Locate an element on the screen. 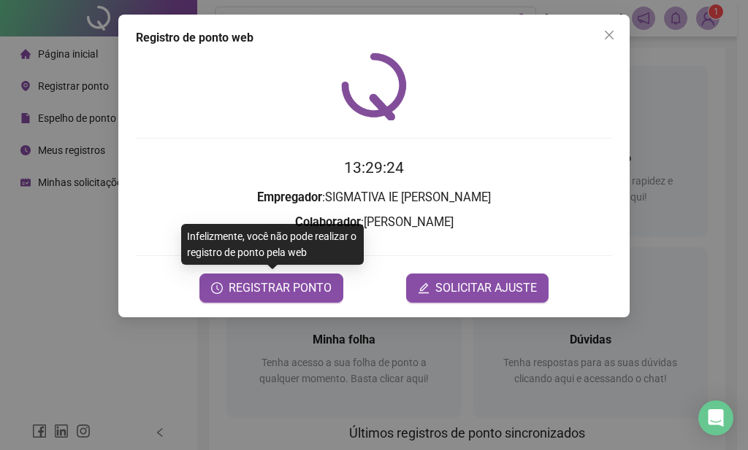 This screenshot has width=748, height=450. div: Infelizmente, você não pode realizar o registro de ponto pela web is located at coordinates (272, 245).